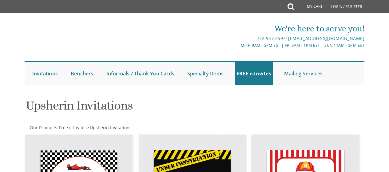 Image resolution: width=389 pixels, height=172 pixels. I want to click on span: Free e-Invites, so click(73, 127).